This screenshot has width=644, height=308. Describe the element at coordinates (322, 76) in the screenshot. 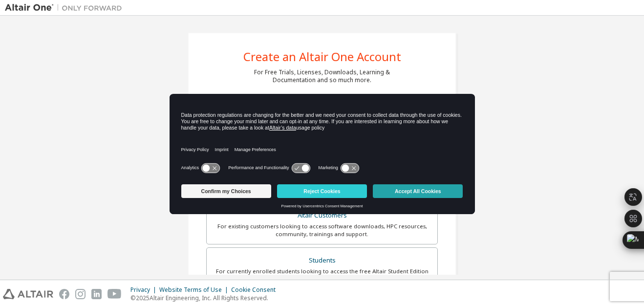

I see `div: For Free Trials, Licenses, Downloads, Learning & Documentation and so much more.` at that location.